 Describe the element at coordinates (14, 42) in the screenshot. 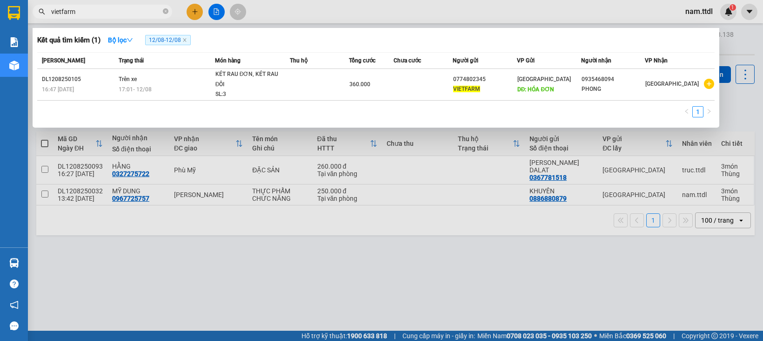

I see `img: solution-icon` at that location.